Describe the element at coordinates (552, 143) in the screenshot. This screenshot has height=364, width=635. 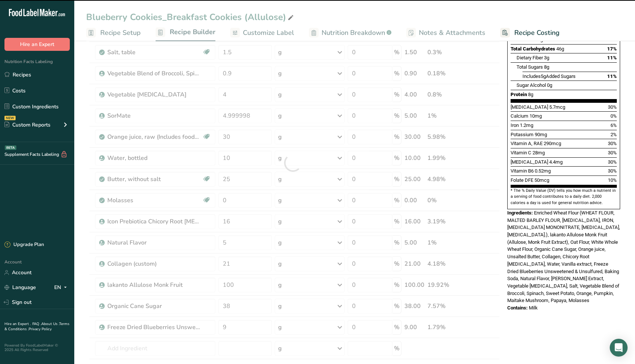
I see `span: 290mcg` at that location.